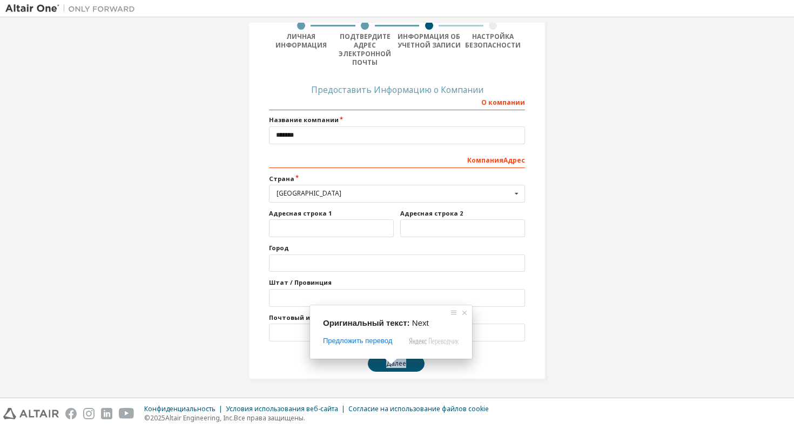  Describe the element at coordinates (429, 41) in the screenshot. I see `ya-tr-span: Информация об учетной записи` at that location.